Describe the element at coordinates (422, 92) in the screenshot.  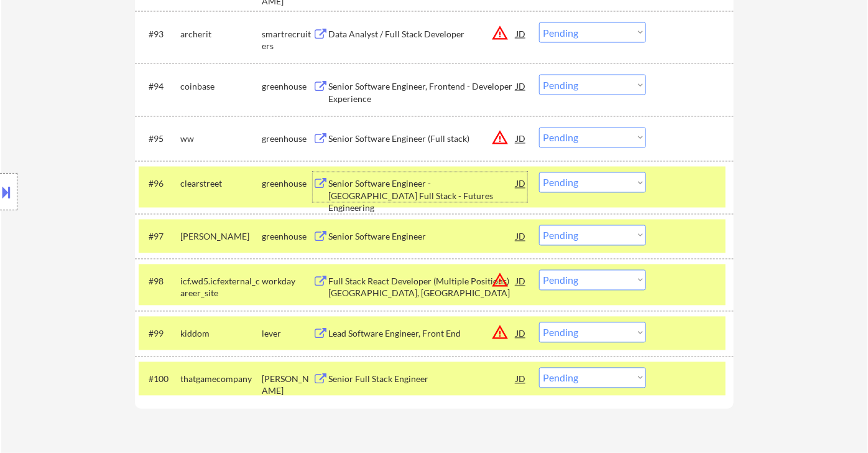
I see `div: Senior Software Engineer, Frontend - Developer Experience` at that location.